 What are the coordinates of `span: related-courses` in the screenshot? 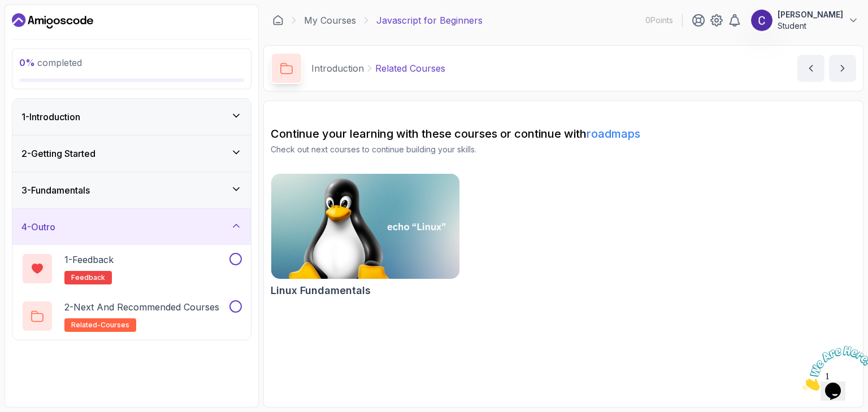 It's located at (100, 325).